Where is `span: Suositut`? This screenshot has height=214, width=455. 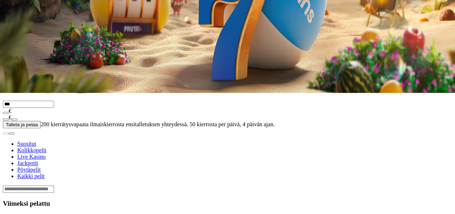 span: Suositut is located at coordinates (27, 144).